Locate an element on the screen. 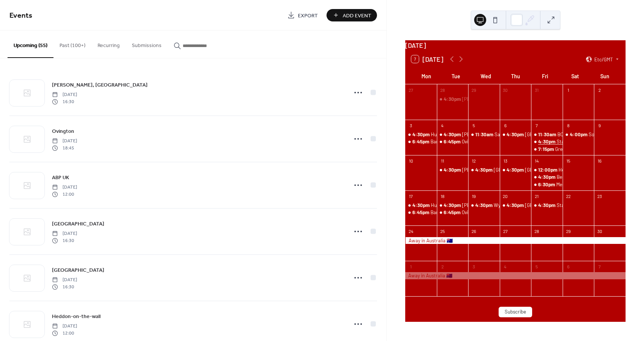 The image size is (644, 341). span: 11:30am is located at coordinates (485, 135).